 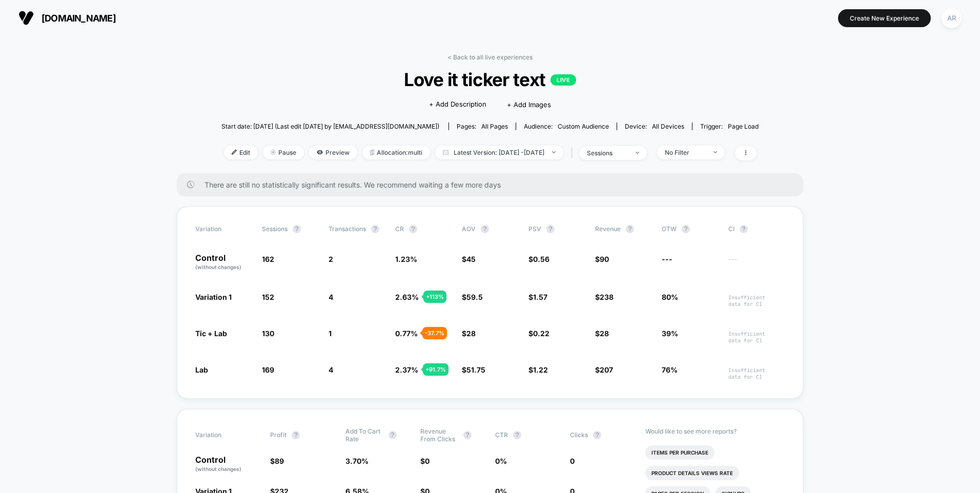 I want to click on div: Pages:, so click(x=482, y=126).